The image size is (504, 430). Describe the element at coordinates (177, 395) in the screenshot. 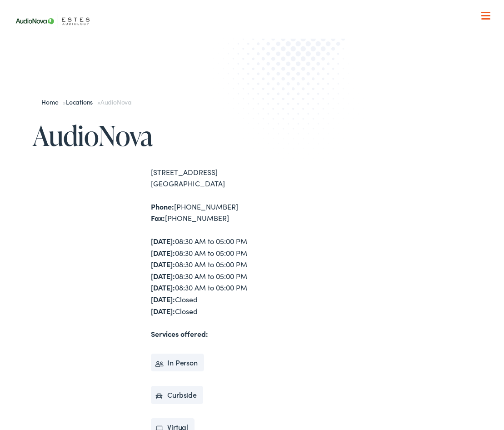

I see `li: Curbside` at that location.